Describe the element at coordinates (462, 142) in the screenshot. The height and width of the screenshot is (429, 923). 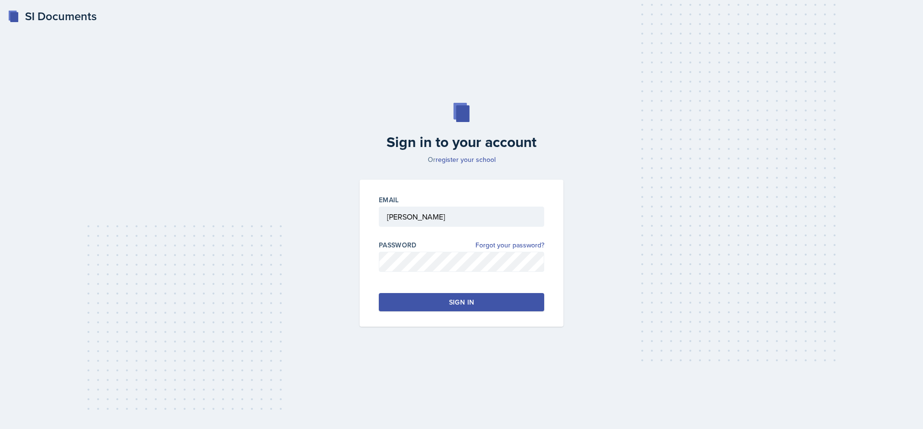
I see `h2: Sign in to your account` at that location.